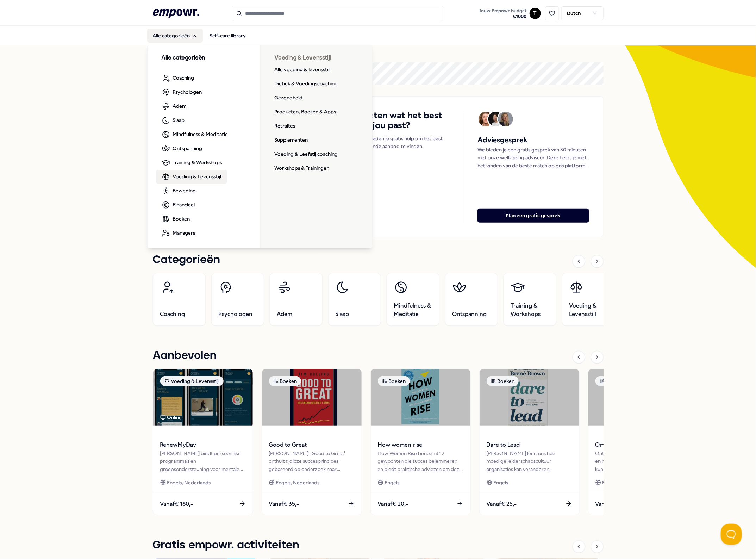  Describe the element at coordinates (639, 442) in the screenshot. I see `a: package imageBoekenOmringd door idiotenOntdek vier gedragsstijlen via kleuren en hoe ze effectiev...` at that location.